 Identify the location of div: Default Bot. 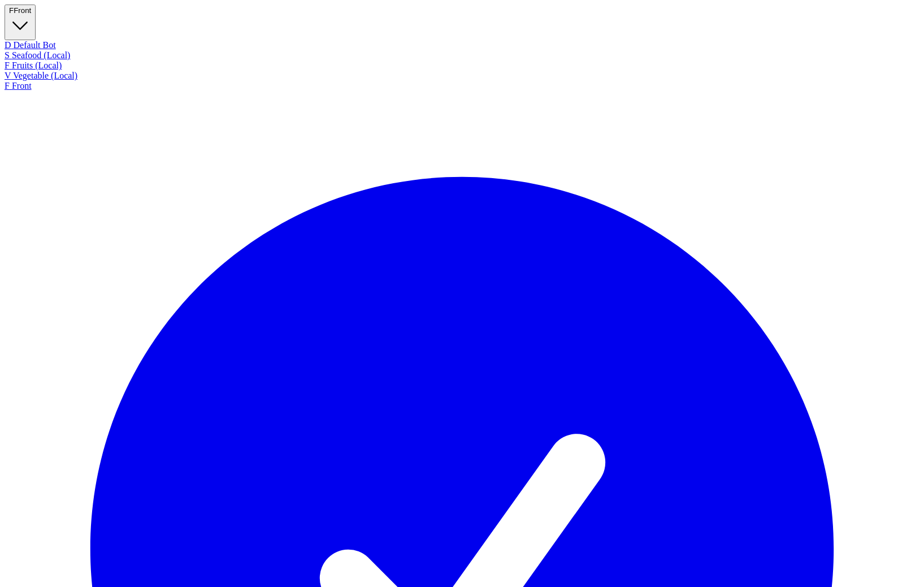
(462, 45).